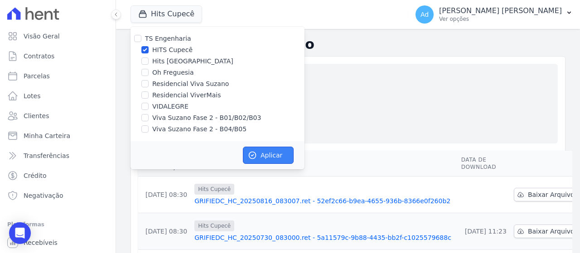 The image size is (580, 253). What do you see at coordinates (170, 106) in the screenshot?
I see `label: VIDALEGRE` at bounding box center [170, 106].